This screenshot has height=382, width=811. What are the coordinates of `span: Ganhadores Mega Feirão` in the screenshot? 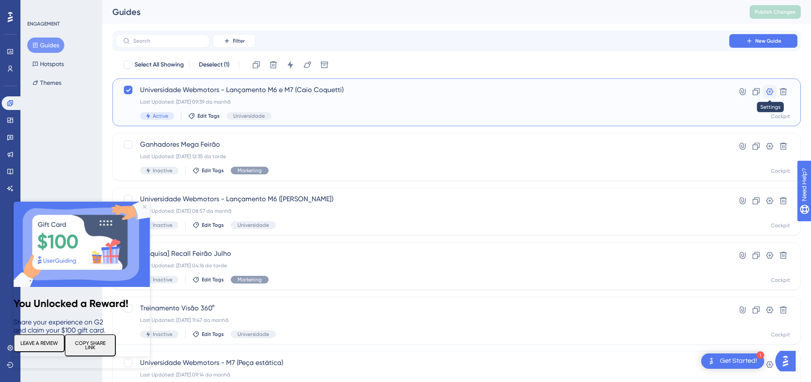 It's located at (422, 144).